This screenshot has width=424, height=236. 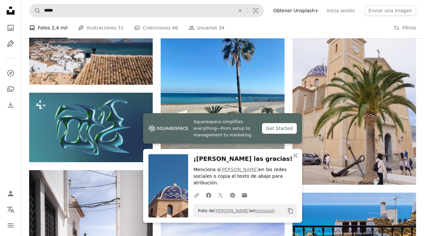 What do you see at coordinates (244, 195) in the screenshot?
I see `a: Comparte por correo electrónico` at bounding box center [244, 195].